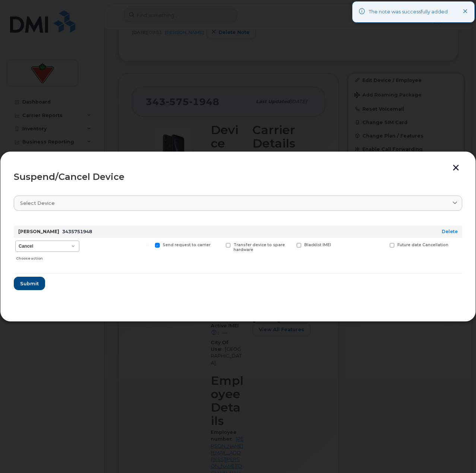  What do you see at coordinates (259, 247) in the screenshot?
I see `span: Transfer device to spare hardware` at bounding box center [259, 247].